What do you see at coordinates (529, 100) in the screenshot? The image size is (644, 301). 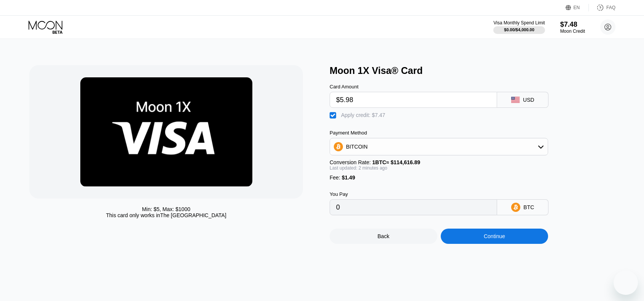 I see `div: USD` at bounding box center [529, 100].